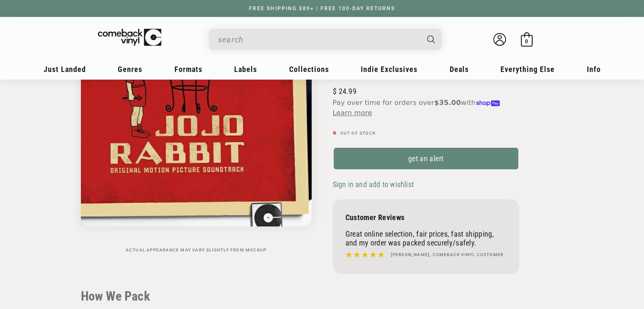 The width and height of the screenshot is (644, 309). What do you see at coordinates (189, 70) in the screenshot?
I see `span: Formats` at bounding box center [189, 70].